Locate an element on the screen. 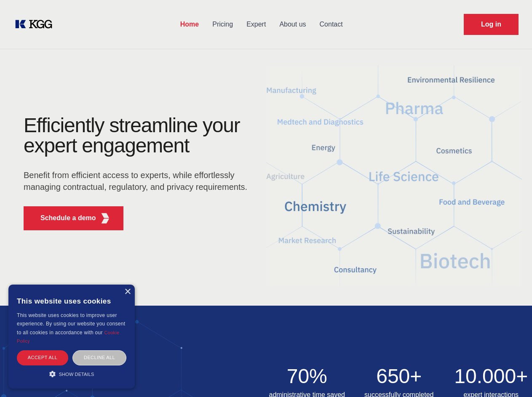 The height and width of the screenshot is (397, 532). a: Contact is located at coordinates (331, 24).